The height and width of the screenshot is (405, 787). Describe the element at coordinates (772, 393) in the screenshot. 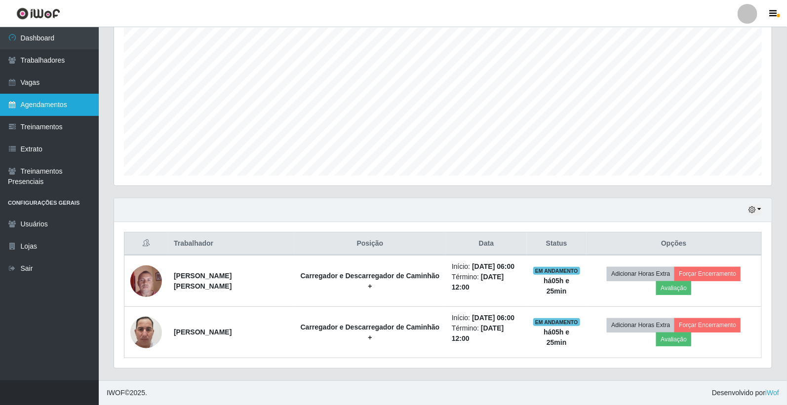

I see `a: iWof` at that location.